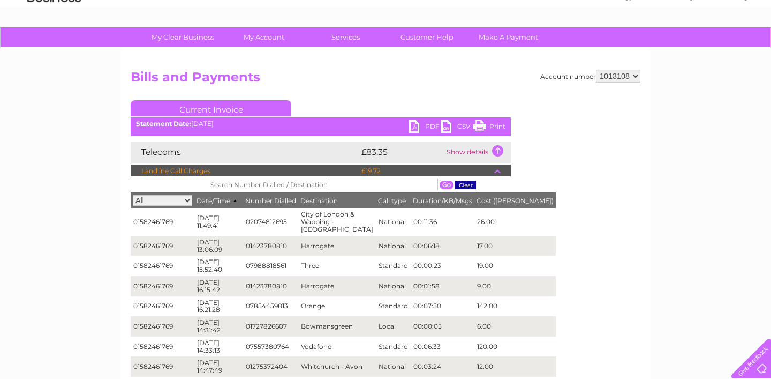 Image resolution: width=771 pixels, height=379 pixels. I want to click on td: 142.00, so click(515, 306).